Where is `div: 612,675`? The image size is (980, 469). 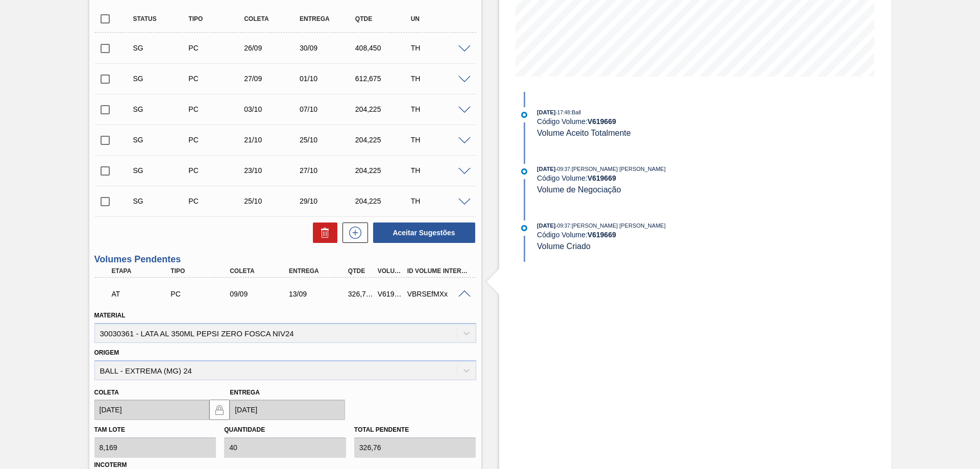
div: 612,675 is located at coordinates (383, 79).